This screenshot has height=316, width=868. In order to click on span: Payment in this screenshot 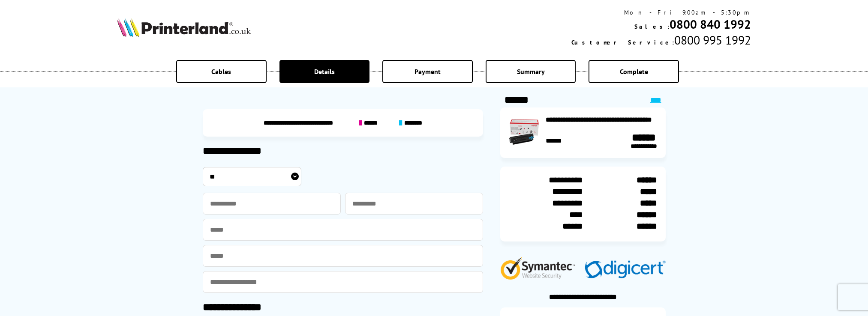, I will do `click(427, 71)`.